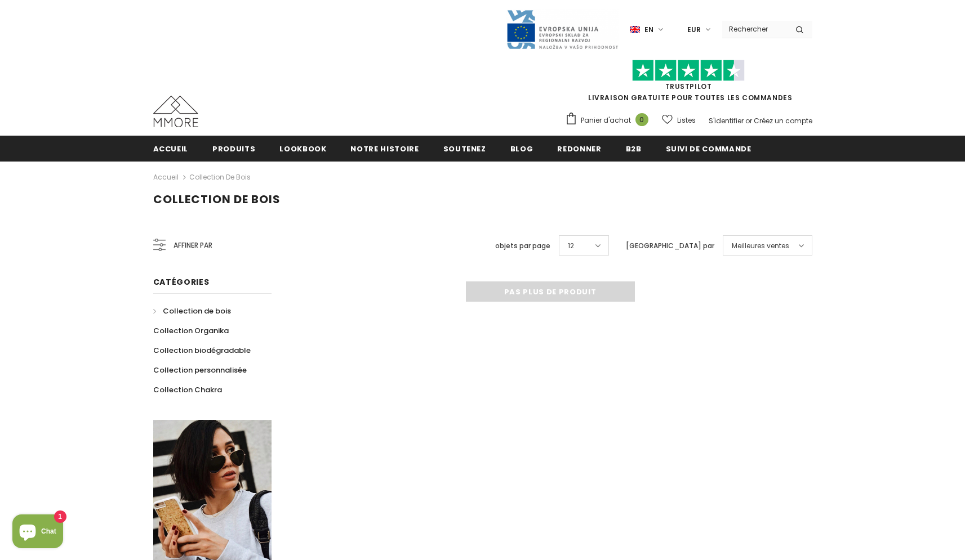  Describe the element at coordinates (38, 532) in the screenshot. I see `inbox-online-store-chat: Shopify online store chat` at that location.